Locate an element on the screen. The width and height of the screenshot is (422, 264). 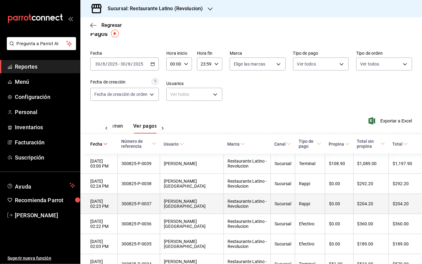
span: Suscripción is located at coordinates (45, 157).